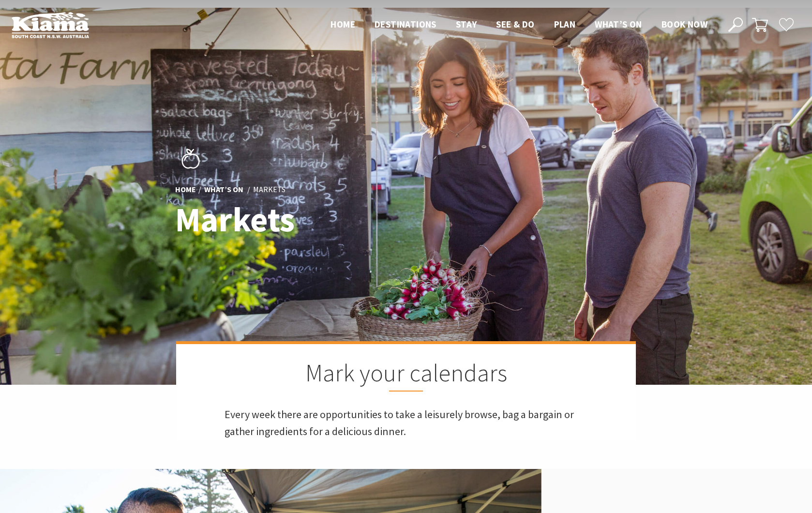 This screenshot has width=812, height=513. What do you see at coordinates (565, 24) in the screenshot?
I see `span: Plan` at bounding box center [565, 24].